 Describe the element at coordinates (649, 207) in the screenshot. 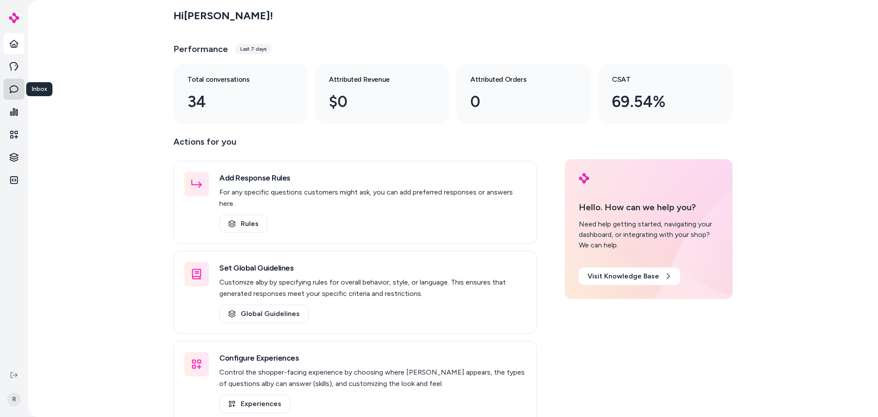

I see `p: Hello. How can we help you?` at that location.